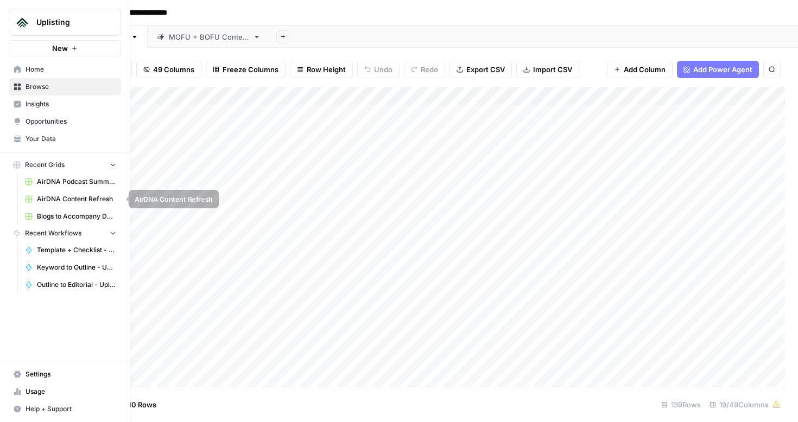  Describe the element at coordinates (65, 22) in the screenshot. I see `button: Workspace: Uplisting` at that location.